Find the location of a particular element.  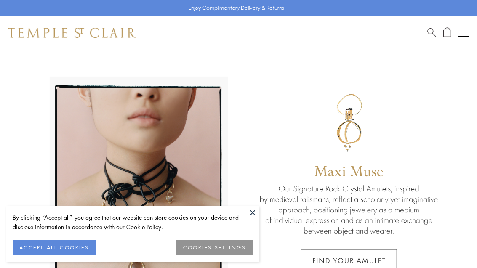

button: COOKIES SETTINGS is located at coordinates (214, 248).